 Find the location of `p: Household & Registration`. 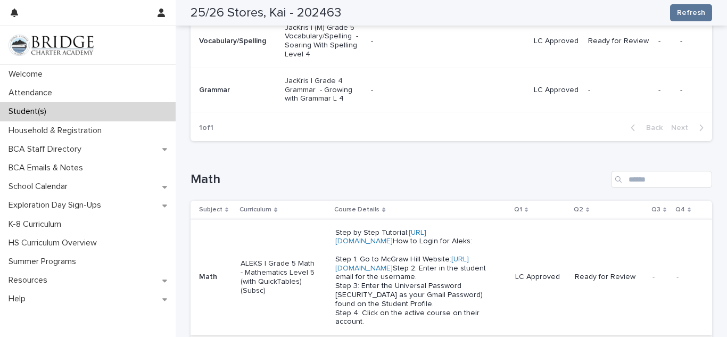

p: Household & Registration is located at coordinates (57, 130).